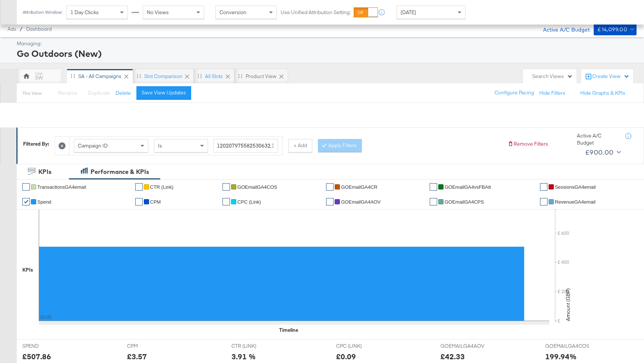 The height and width of the screenshot is (363, 644). Describe the element at coordinates (573, 346) in the screenshot. I see `span: GOEMAILGA4COS` at that location.